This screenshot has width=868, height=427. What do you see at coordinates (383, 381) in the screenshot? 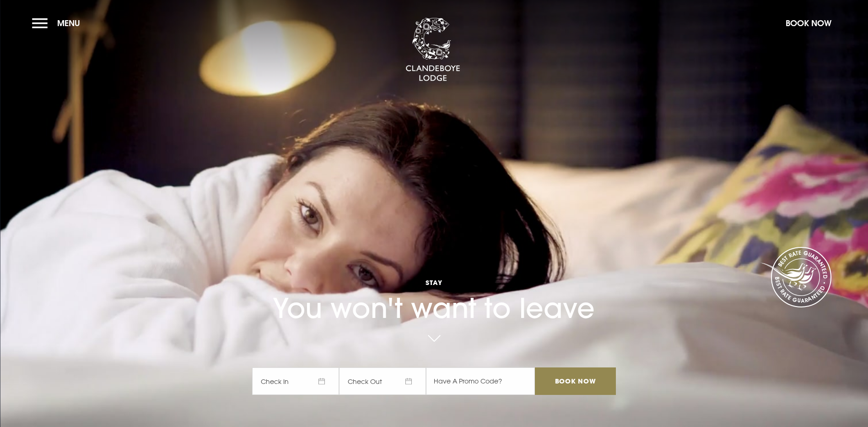
I see `span: Check Out` at bounding box center [383, 381].